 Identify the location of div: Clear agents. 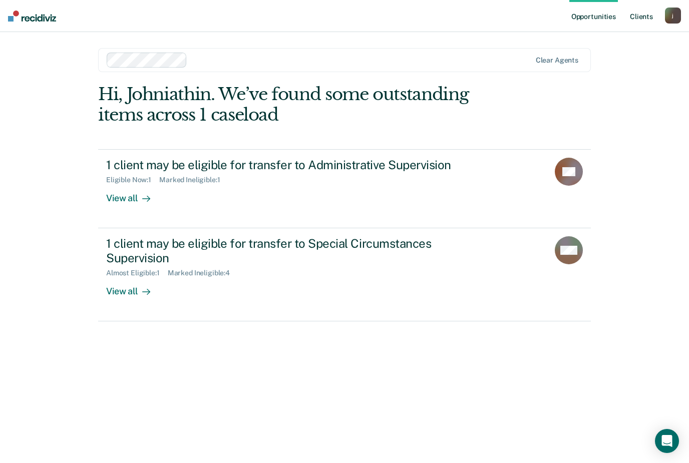
(557, 60).